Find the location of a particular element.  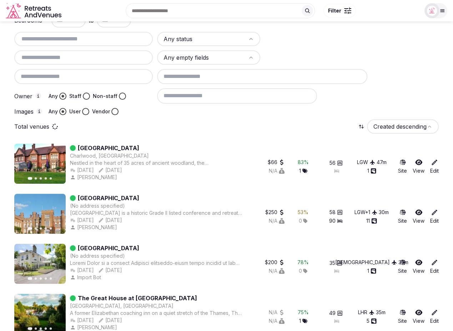

img: miaceralde is located at coordinates (432, 11).